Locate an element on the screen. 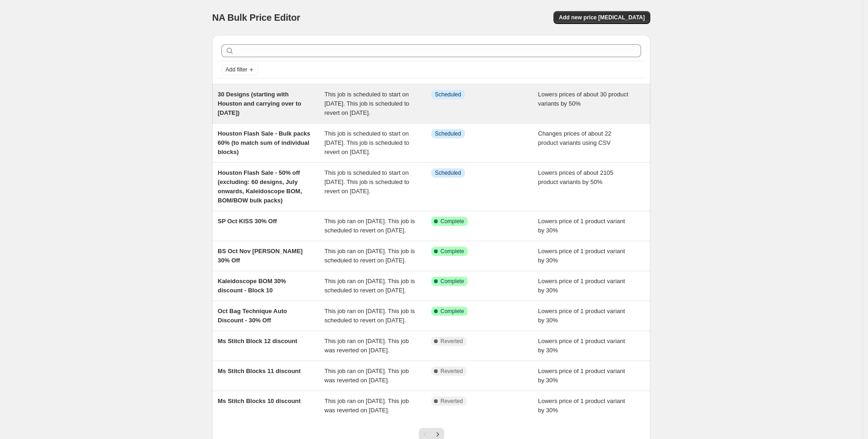 The height and width of the screenshot is (439, 868). span: Add filter is located at coordinates (236, 70).